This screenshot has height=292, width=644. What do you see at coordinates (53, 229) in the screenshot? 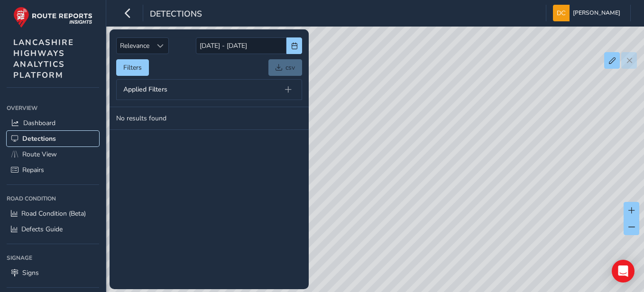
I see `a: Defects Guide` at bounding box center [53, 229].